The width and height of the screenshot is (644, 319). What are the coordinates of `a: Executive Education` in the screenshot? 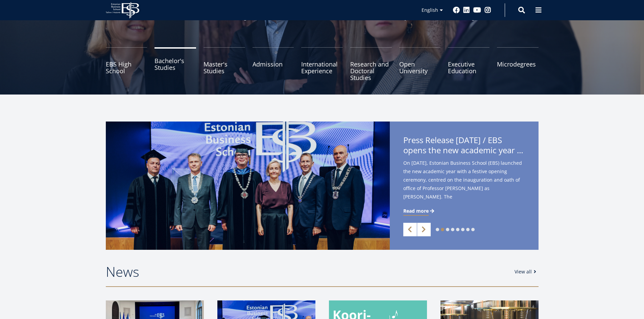 It's located at (468, 64).